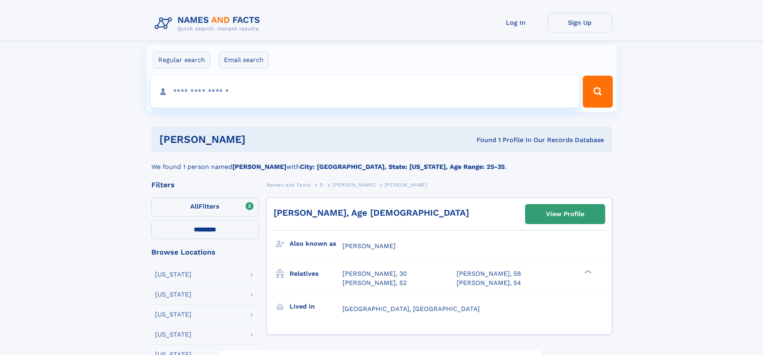 This screenshot has height=355, width=763. I want to click on a: Sign Up, so click(580, 22).